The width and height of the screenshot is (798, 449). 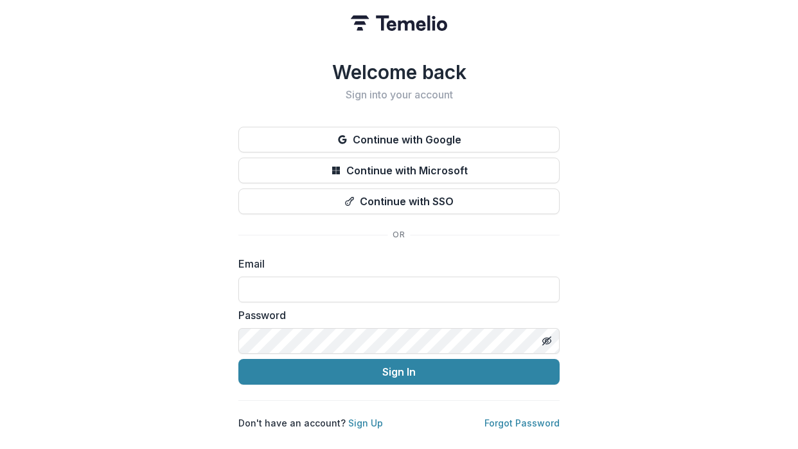 I want to click on button: Continue with Google, so click(x=399, y=139).